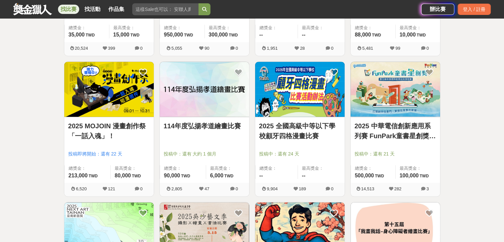 The width and height of the screenshot is (504, 242). Describe the element at coordinates (116, 9) in the screenshot. I see `a: 作品集` at that location.